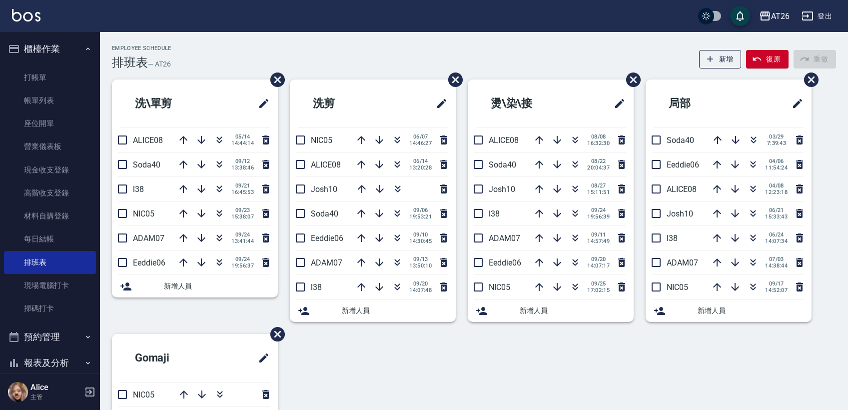 The image size is (848, 410). What do you see at coordinates (776, 265) in the screenshot?
I see `span: 14:38:44` at bounding box center [776, 265].